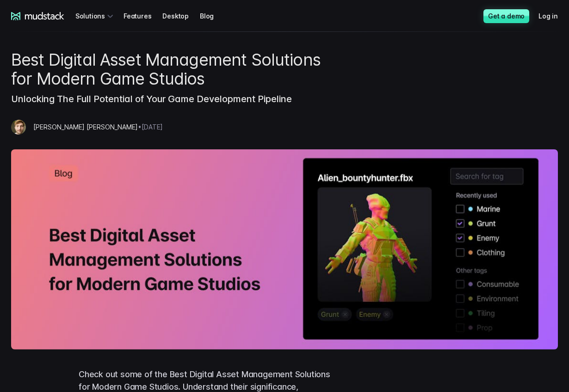  I want to click on h1: Best Digital Asset Management Solutions for Modern Game Studios, so click(172, 69).